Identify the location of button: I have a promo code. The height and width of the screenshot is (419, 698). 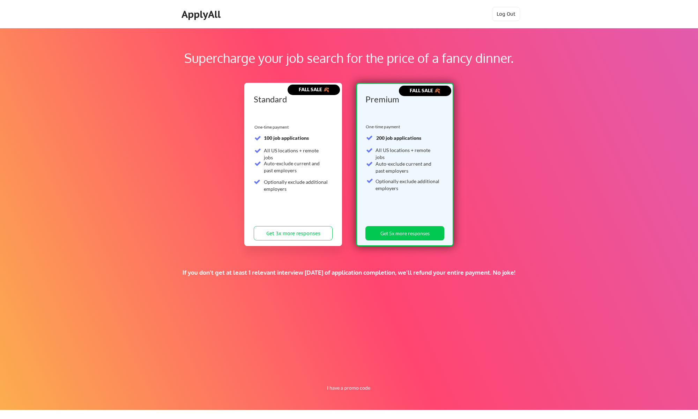
(349, 388).